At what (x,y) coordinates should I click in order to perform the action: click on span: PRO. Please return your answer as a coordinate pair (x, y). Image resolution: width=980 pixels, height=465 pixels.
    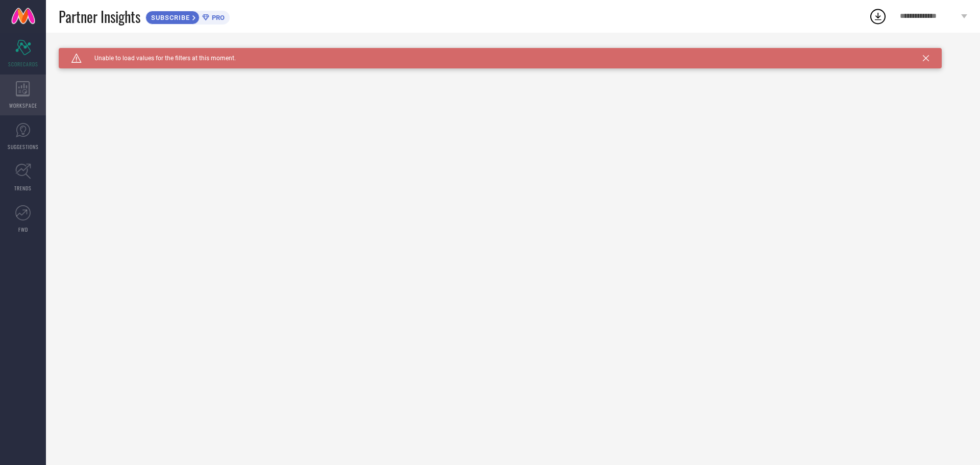
    Looking at the image, I should click on (217, 17).